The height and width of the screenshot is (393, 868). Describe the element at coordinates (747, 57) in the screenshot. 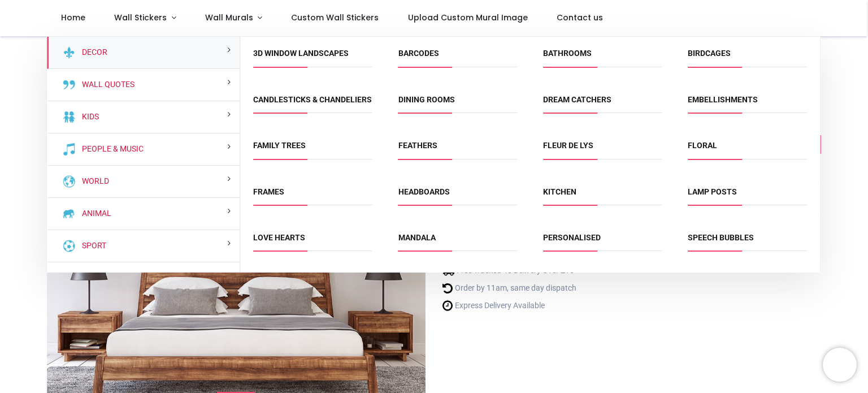

I see `span: Birdcages` at that location.